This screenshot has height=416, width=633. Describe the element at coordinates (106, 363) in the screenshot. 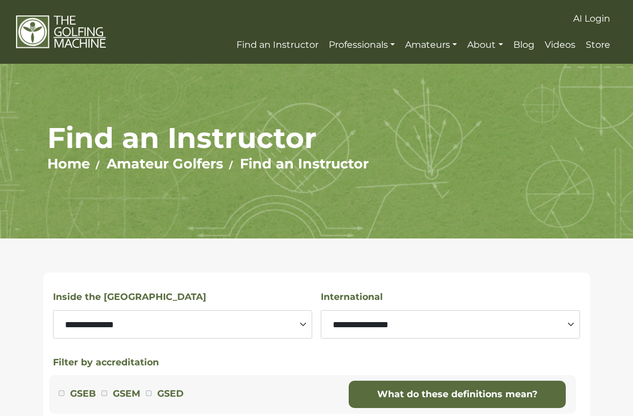

I see `button: Filter by accreditation` at that location.